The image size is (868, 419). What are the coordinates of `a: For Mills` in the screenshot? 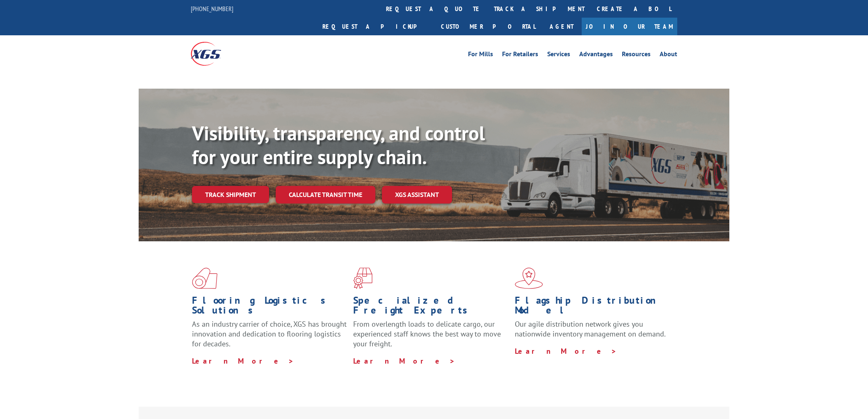 It's located at (480, 56).